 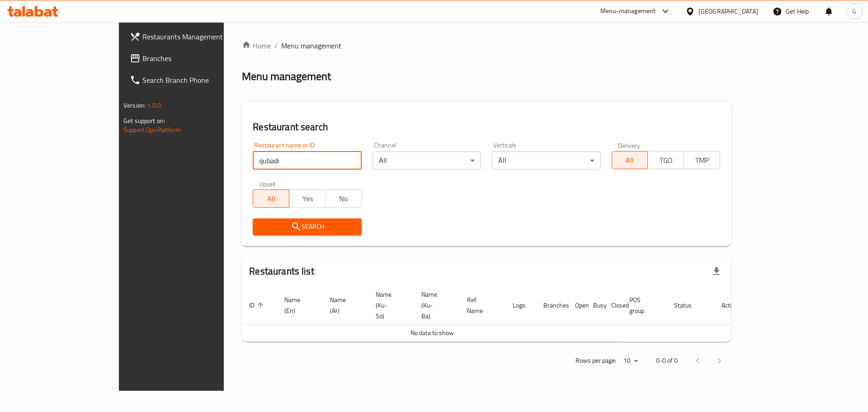 I want to click on button: TMP, so click(x=702, y=160).